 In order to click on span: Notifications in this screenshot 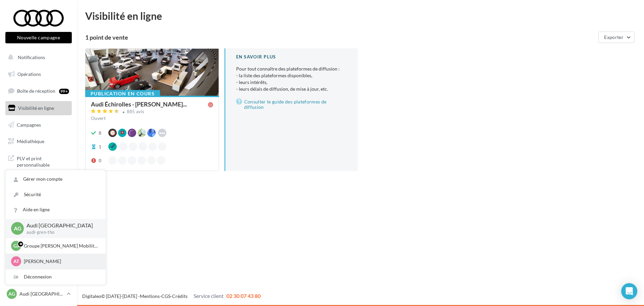, I will do `click(31, 57)`.